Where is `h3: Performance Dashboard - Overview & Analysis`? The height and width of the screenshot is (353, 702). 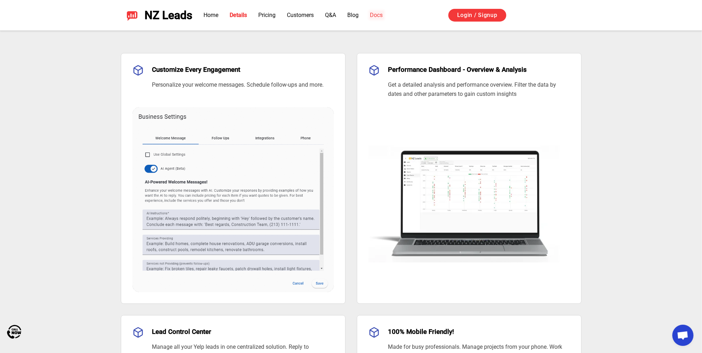
h3: Performance Dashboard - Overview & Analysis is located at coordinates (479, 70).